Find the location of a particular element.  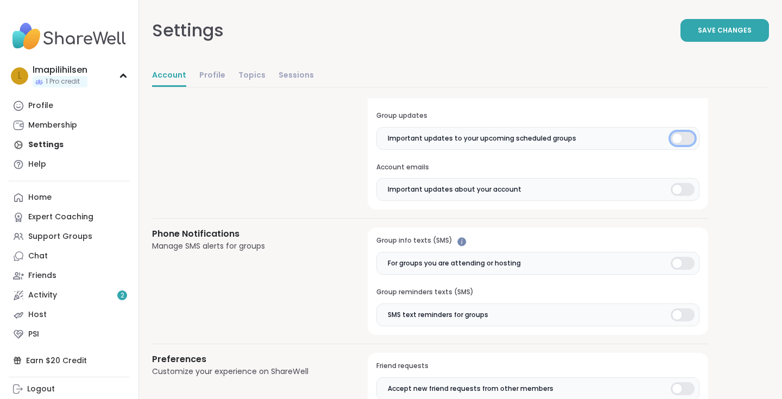

a: Membership is located at coordinates (69, 125).